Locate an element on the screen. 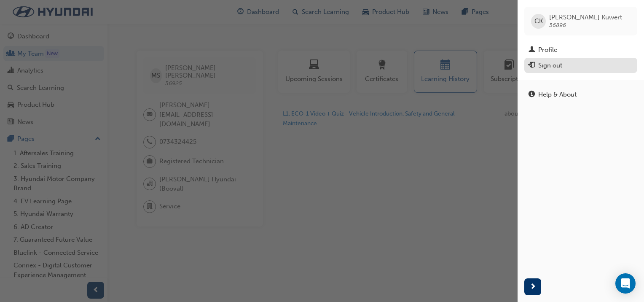 This screenshot has width=644, height=302. span: exit-icon is located at coordinates (532, 65).